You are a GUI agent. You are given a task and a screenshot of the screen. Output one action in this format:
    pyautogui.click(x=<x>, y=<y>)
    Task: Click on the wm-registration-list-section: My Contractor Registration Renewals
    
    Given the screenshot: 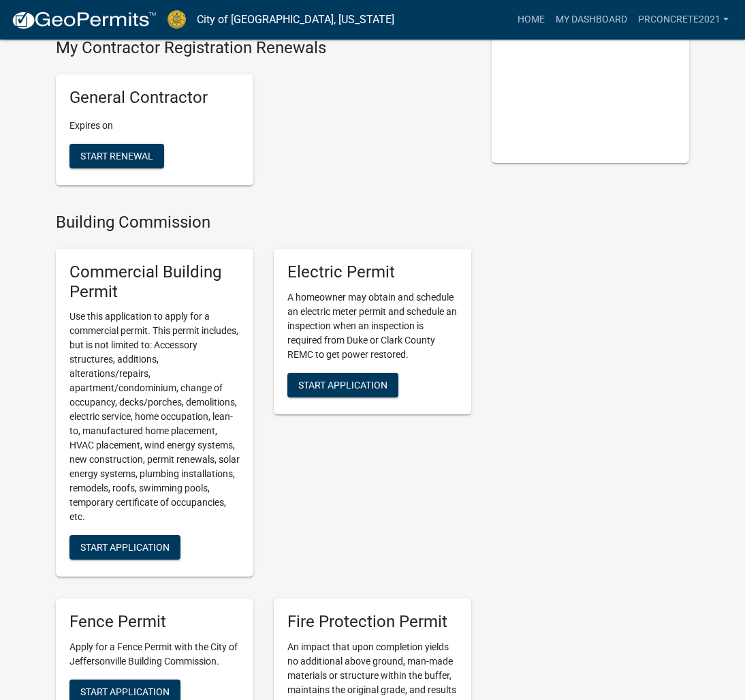 What is the action you would take?
    pyautogui.click(x=264, y=117)
    